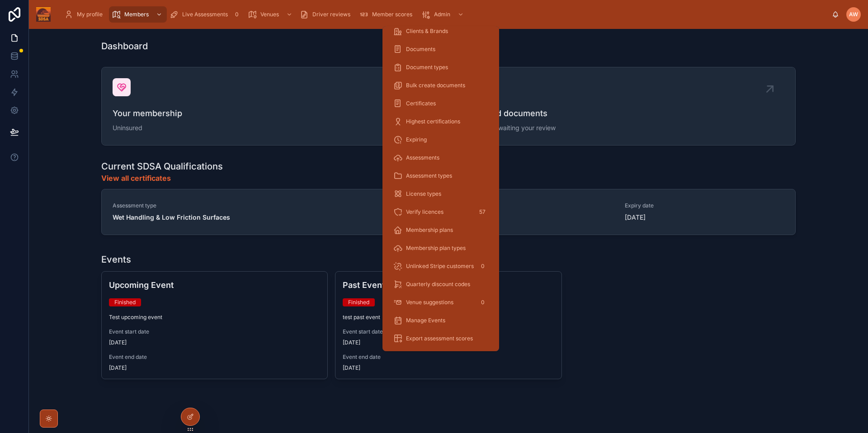 Image resolution: width=868 pixels, height=433 pixels. What do you see at coordinates (420, 50) in the screenshot?
I see `span: Documents` at bounding box center [420, 50].